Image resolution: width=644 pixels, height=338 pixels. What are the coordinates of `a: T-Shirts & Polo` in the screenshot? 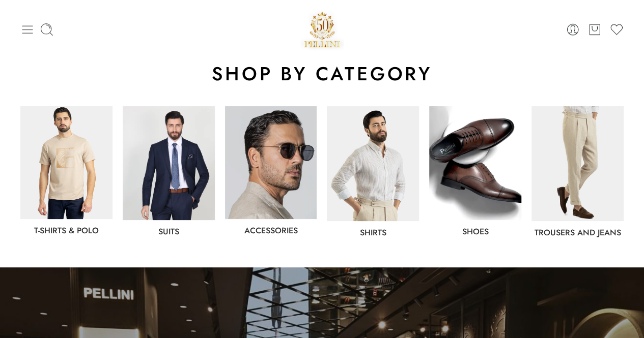 It's located at (66, 230).